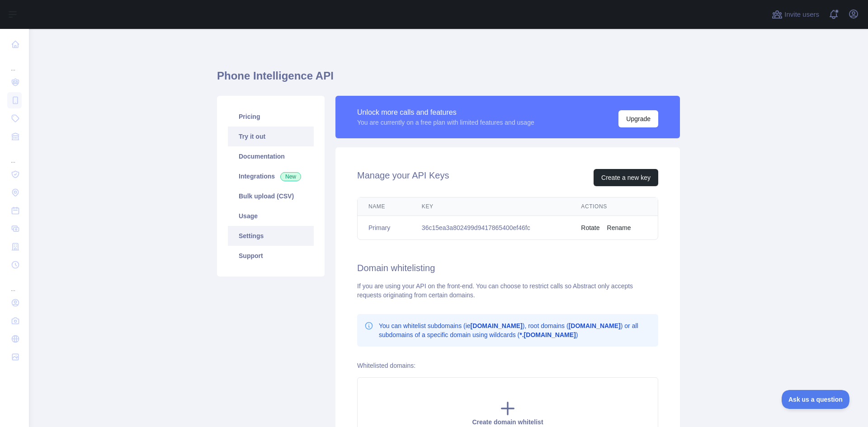  I want to click on a: Integrations New, so click(271, 176).